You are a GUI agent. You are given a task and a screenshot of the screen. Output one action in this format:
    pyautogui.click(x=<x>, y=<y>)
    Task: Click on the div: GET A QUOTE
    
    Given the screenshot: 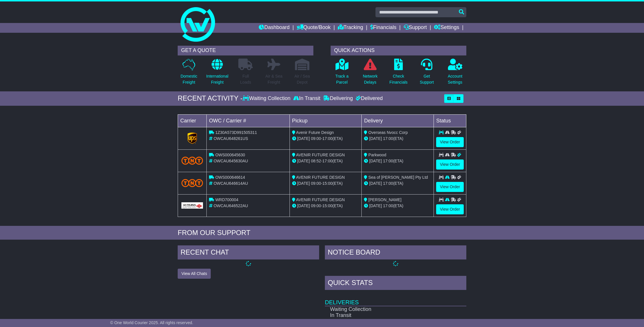 What is the action you would take?
    pyautogui.click(x=246, y=51)
    